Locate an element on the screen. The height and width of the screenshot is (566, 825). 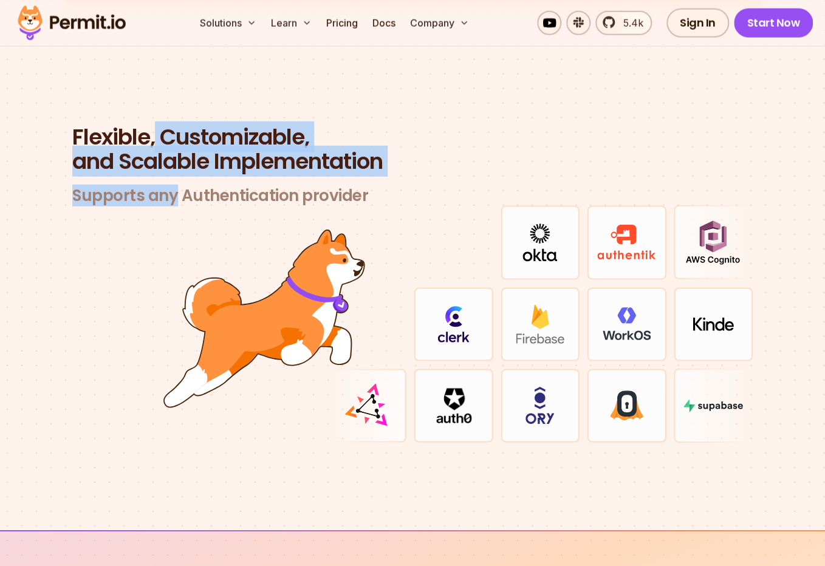
h2: and Scalable Implementation is located at coordinates (412, 149).